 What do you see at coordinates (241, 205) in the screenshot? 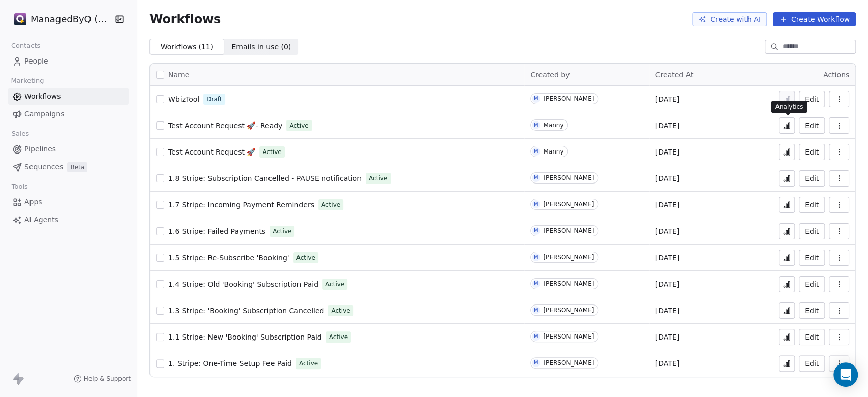
I see `a: 1.7 Stripe: Incoming Payment Reminders` at bounding box center [241, 205].